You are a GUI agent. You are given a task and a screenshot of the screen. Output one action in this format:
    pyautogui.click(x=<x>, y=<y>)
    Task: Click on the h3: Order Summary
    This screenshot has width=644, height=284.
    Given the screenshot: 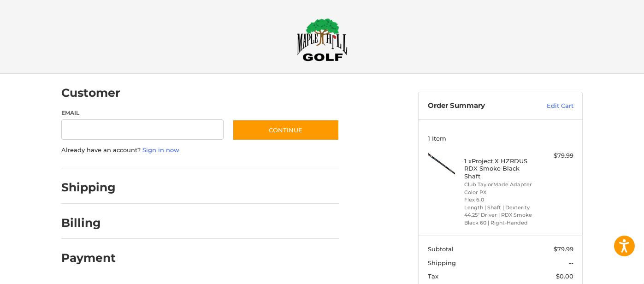 What is the action you would take?
    pyautogui.click(x=477, y=106)
    